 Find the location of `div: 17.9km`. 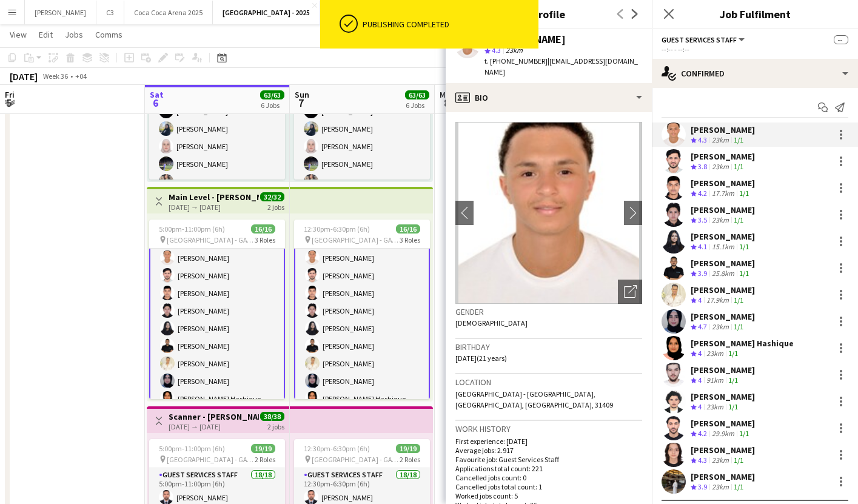

div: 17.9km is located at coordinates (718, 300).